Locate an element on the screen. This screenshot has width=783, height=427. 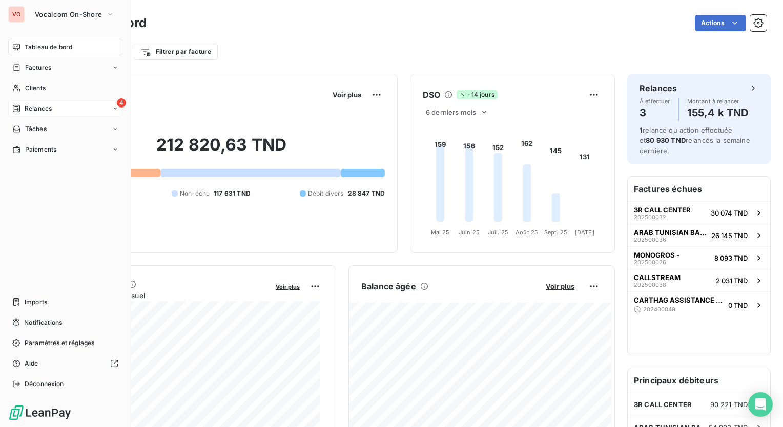
span: Paiements is located at coordinates (40, 150).